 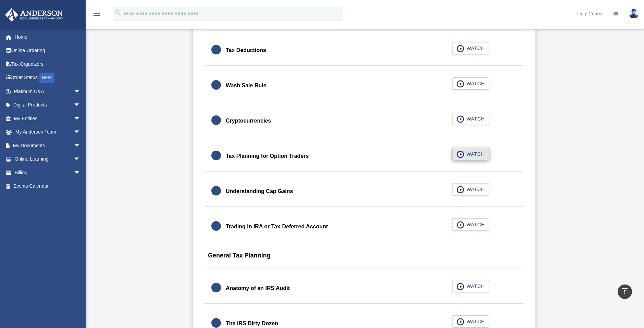 I want to click on a: Online Learningarrow_drop_down, so click(x=48, y=159).